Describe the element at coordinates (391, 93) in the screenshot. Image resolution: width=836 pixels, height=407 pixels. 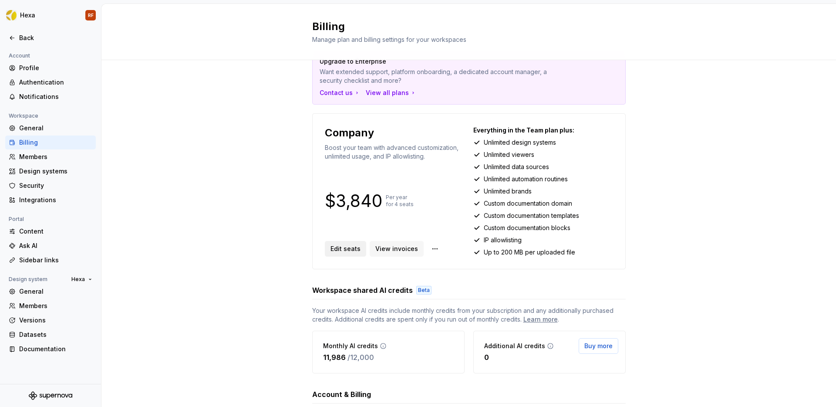
I see `div: View all plans` at that location.